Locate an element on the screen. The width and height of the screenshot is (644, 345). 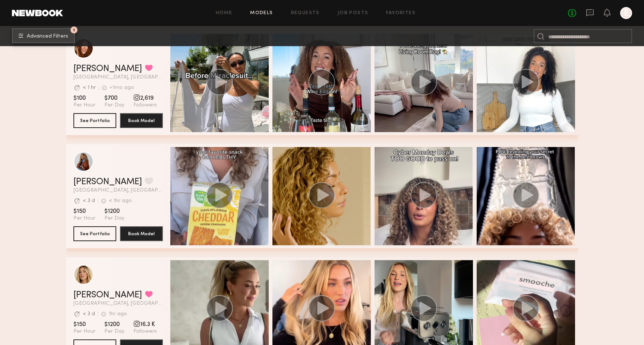
span: 2,619 is located at coordinates (145, 98).